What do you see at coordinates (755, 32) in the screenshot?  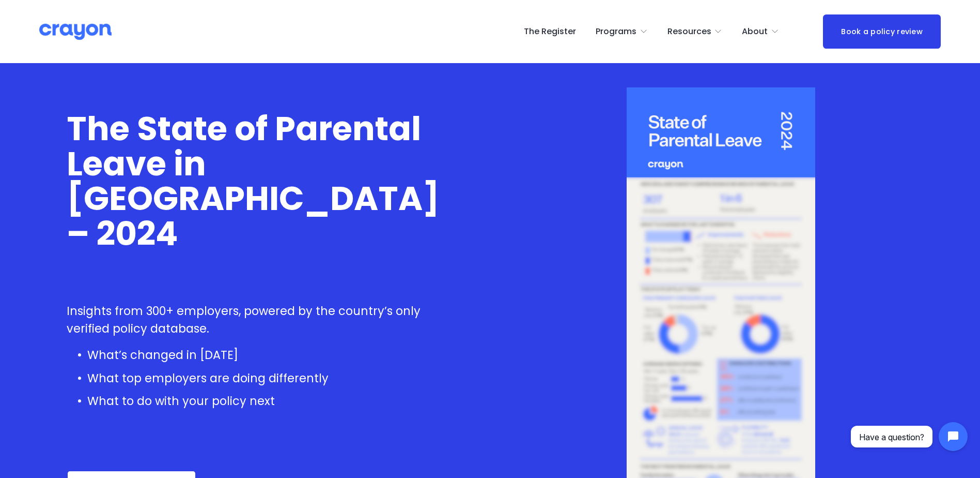 I see `span: About` at bounding box center [755, 32].